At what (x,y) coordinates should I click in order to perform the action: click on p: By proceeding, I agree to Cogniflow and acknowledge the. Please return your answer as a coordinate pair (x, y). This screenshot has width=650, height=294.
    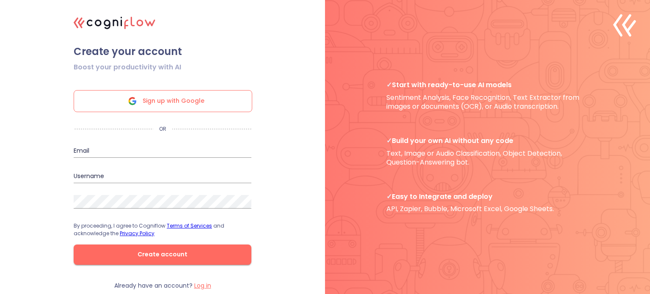
    Looking at the image, I should click on (162, 230).